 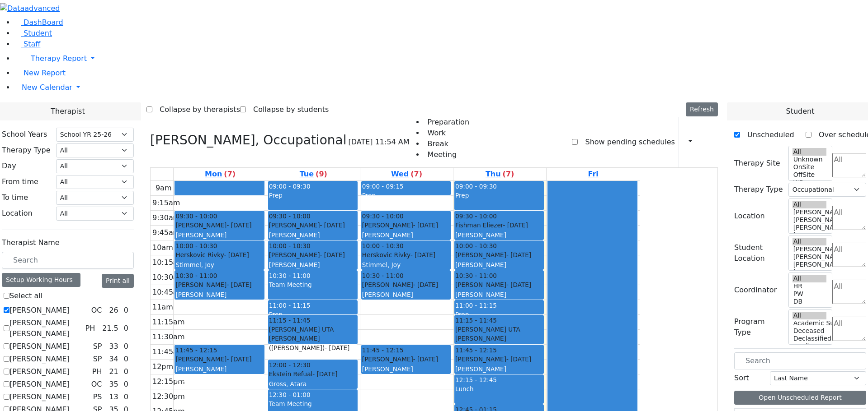 What do you see at coordinates (757, 164) in the screenshot?
I see `label: Therapy Site` at bounding box center [757, 164].